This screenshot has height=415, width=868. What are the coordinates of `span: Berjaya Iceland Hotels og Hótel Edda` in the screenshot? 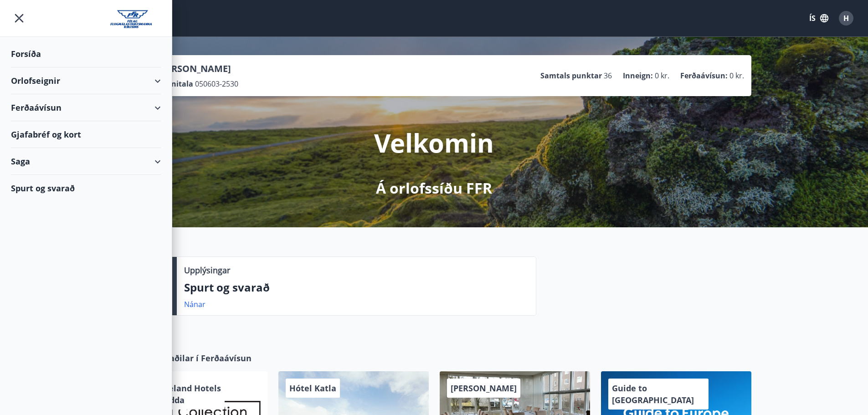 It's located at (175, 394).